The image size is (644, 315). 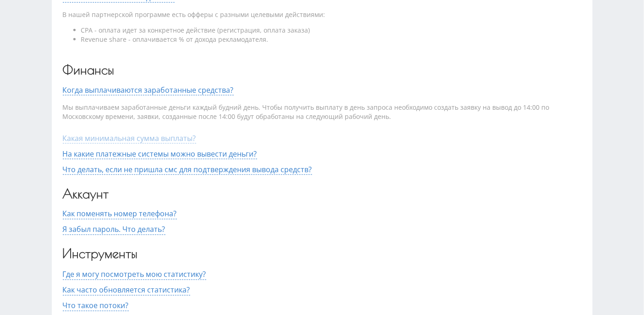 I want to click on span: Какая минимальная сумма выплаты?, so click(x=130, y=138).